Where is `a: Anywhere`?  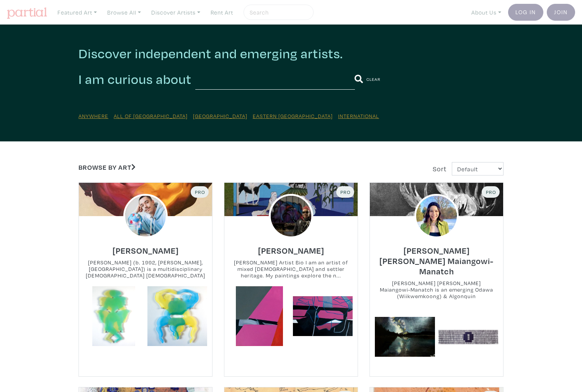 a: Anywhere is located at coordinates (93, 116).